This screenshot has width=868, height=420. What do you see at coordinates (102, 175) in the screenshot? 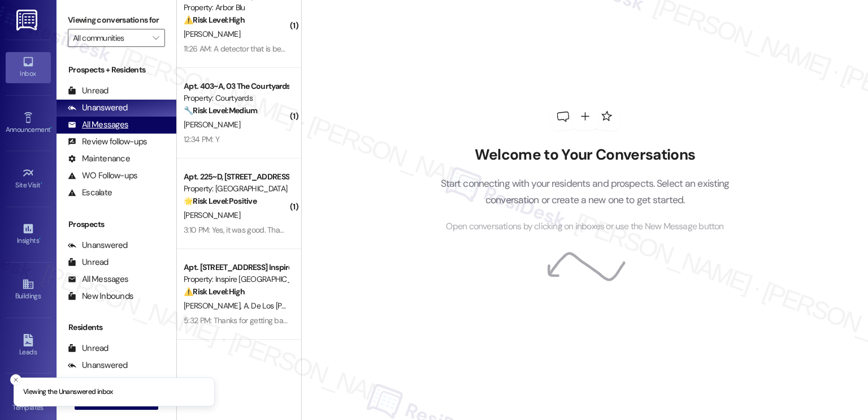
I see `div: WO Follow-ups` at bounding box center [102, 175].